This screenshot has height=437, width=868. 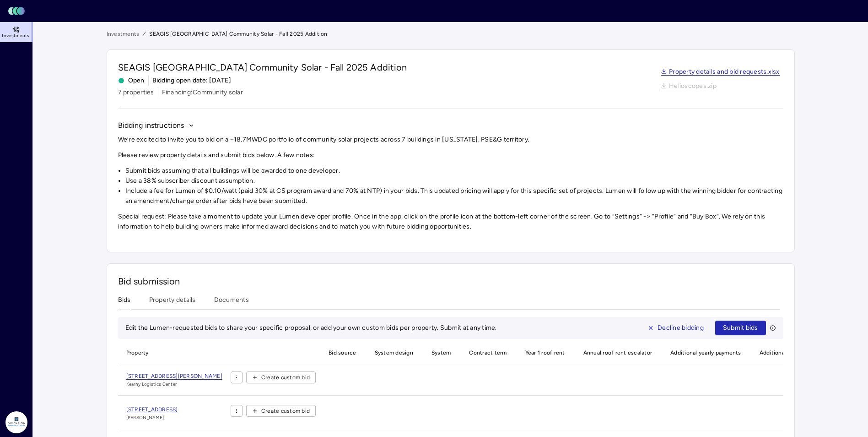 What do you see at coordinates (394, 353) in the screenshot?
I see `span: System design` at bounding box center [394, 353].